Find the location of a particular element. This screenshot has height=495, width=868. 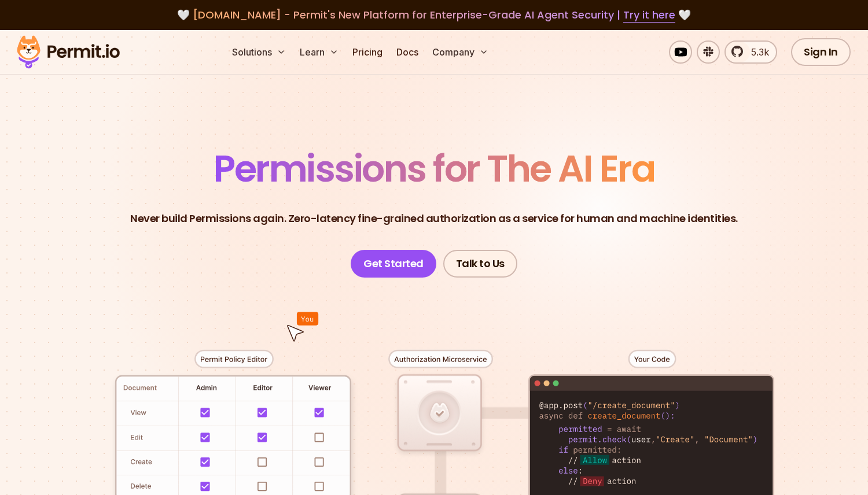

button: Learn is located at coordinates (319, 52).